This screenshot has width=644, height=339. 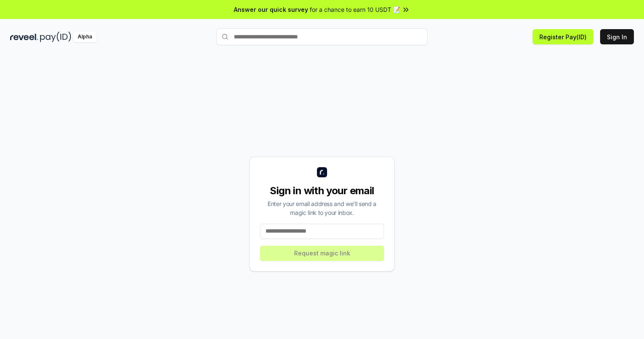 What do you see at coordinates (24, 37) in the screenshot?
I see `img: reveel_dark` at bounding box center [24, 37].